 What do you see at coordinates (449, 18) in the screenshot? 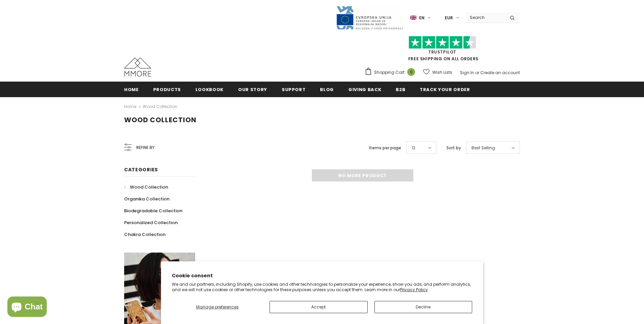
I see `span: EUR` at bounding box center [449, 18].